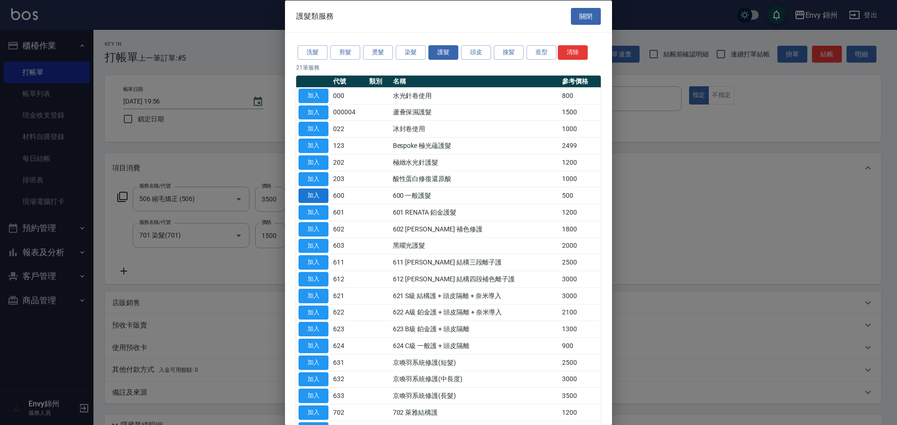 The height and width of the screenshot is (425, 897). I want to click on td: 黑曜光護髮, so click(475, 246).